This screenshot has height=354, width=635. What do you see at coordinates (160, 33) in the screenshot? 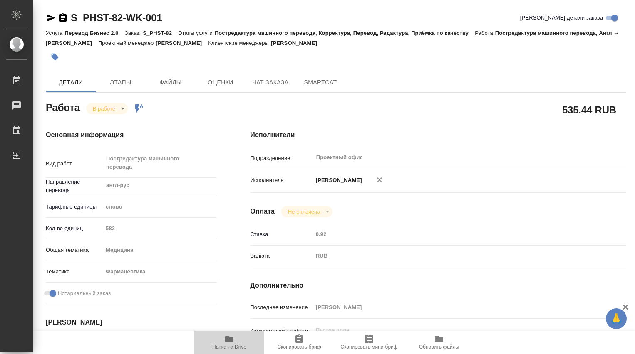
I see `p: S_PHST-82` at bounding box center [160, 33].